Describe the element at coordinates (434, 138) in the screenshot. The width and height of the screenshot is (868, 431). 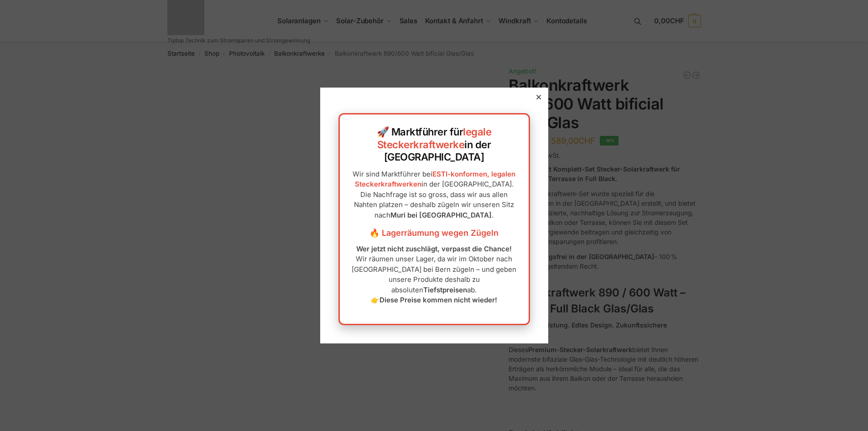
I see `a: legale Steckerkraftwerke` at that location.